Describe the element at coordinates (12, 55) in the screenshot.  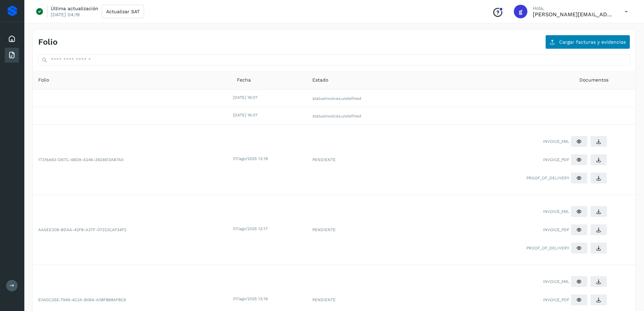
I see `div: Facturas` at that location.